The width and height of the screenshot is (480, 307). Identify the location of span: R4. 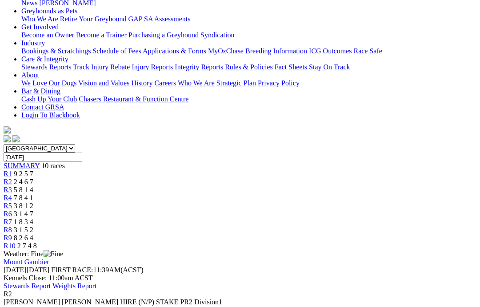
(8, 198).